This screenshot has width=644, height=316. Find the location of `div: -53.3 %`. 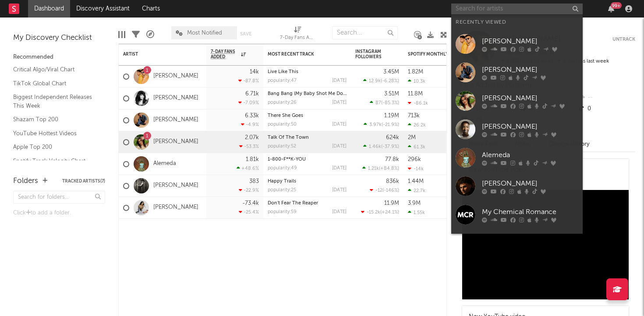

div: -53.3 % is located at coordinates (249, 146).